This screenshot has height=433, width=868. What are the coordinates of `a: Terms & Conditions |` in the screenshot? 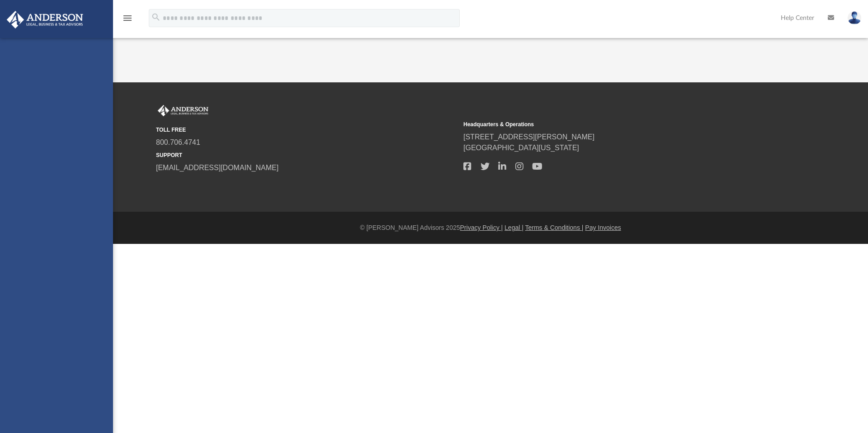 It's located at (554, 228).